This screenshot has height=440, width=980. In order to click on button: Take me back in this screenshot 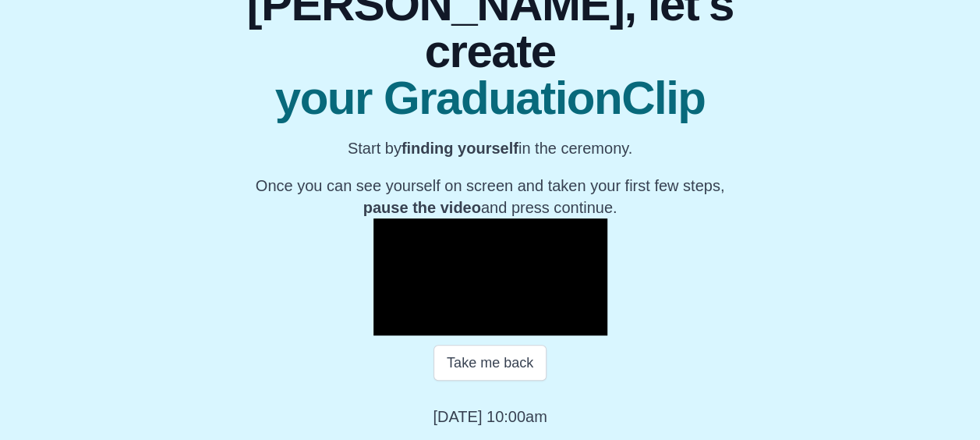, I will do `click(490, 362)`.